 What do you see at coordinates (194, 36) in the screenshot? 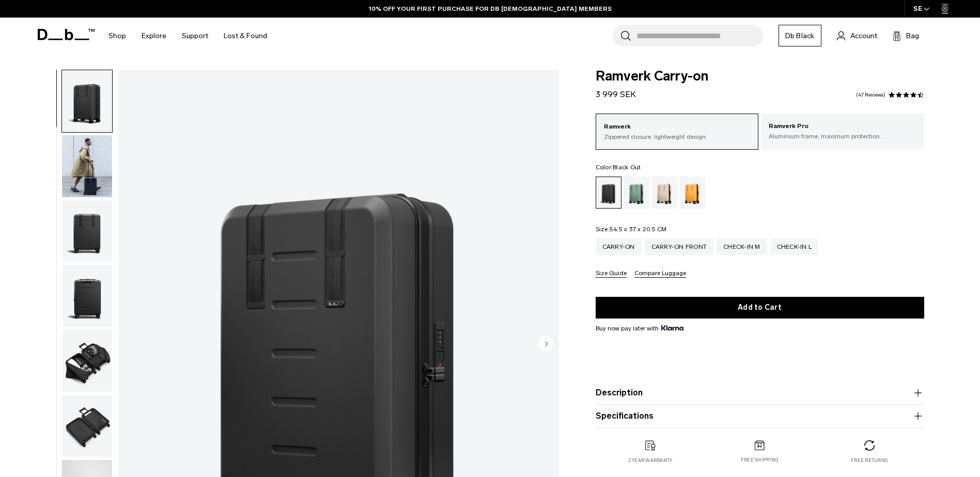
I see `a: Support` at bounding box center [194, 36].